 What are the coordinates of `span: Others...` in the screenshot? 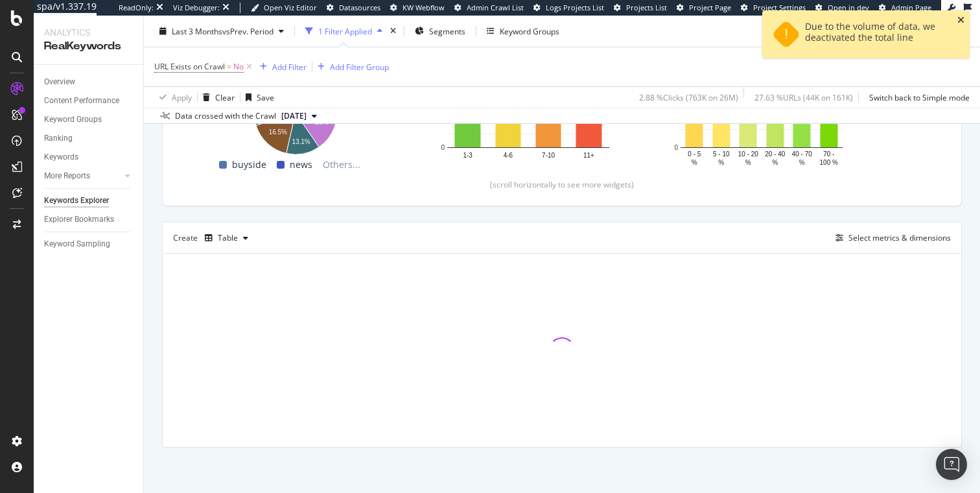 It's located at (342, 165).